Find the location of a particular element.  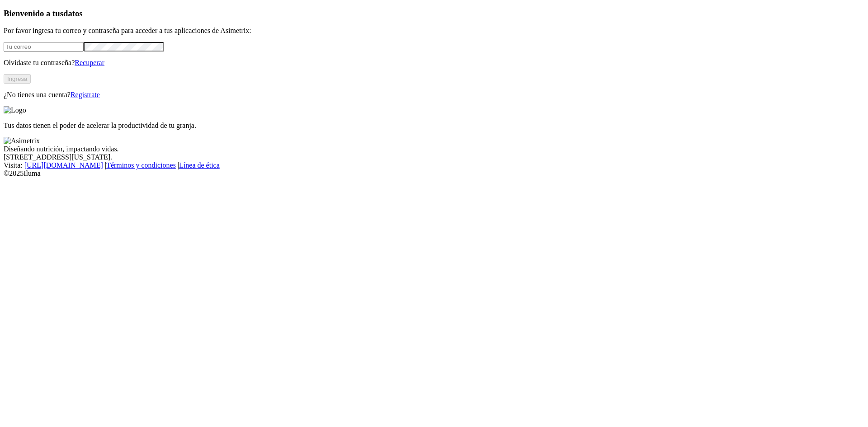

p: Olvidaste tu contraseña? is located at coordinates (434, 63).